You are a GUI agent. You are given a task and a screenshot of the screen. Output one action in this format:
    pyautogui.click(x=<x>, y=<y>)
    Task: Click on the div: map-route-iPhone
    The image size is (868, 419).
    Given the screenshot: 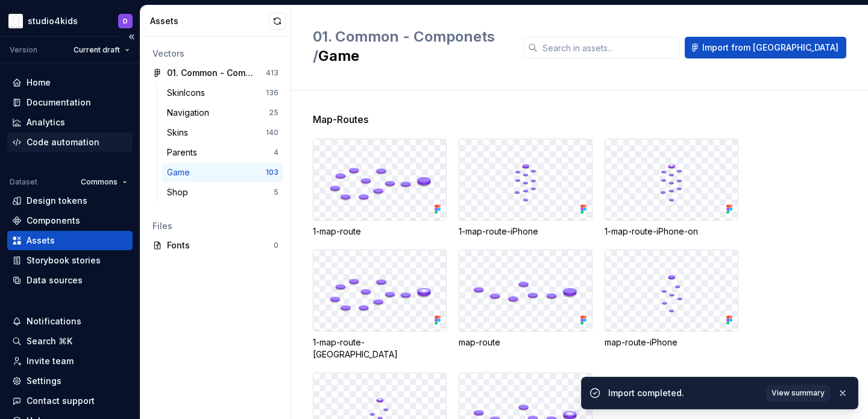 What is the action you would take?
    pyautogui.click(x=672, y=342)
    